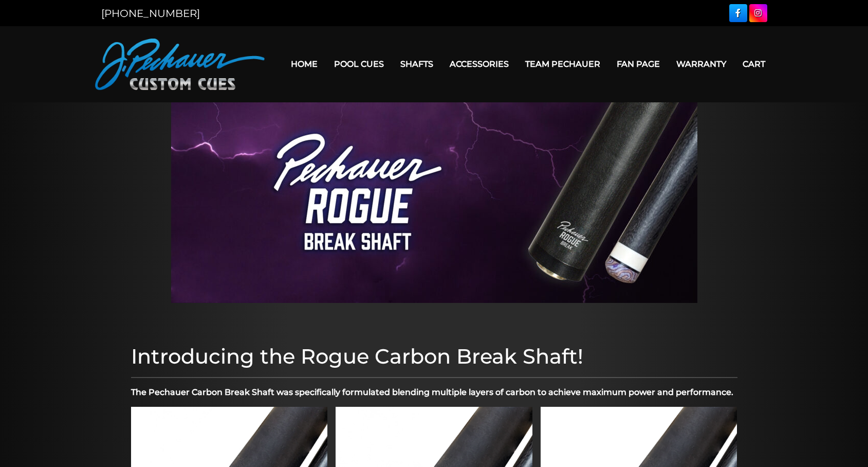 This screenshot has height=467, width=868. What do you see at coordinates (434, 357) in the screenshot?
I see `h1: Introducing the Rogue Carbon Break Shaft!` at bounding box center [434, 357].